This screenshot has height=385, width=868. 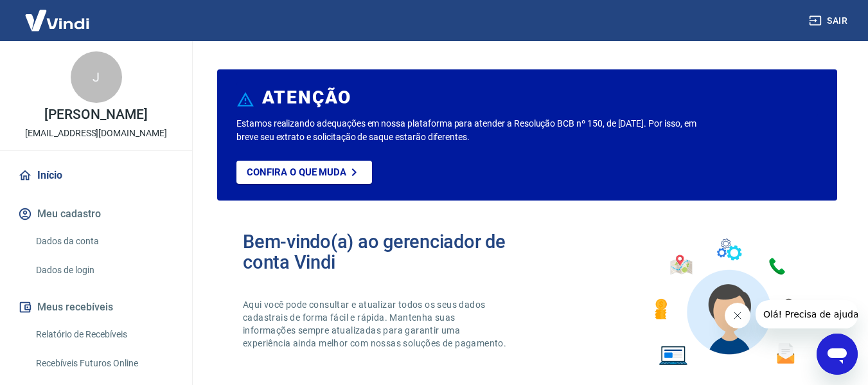 I want to click on button: Sair, so click(x=829, y=20).